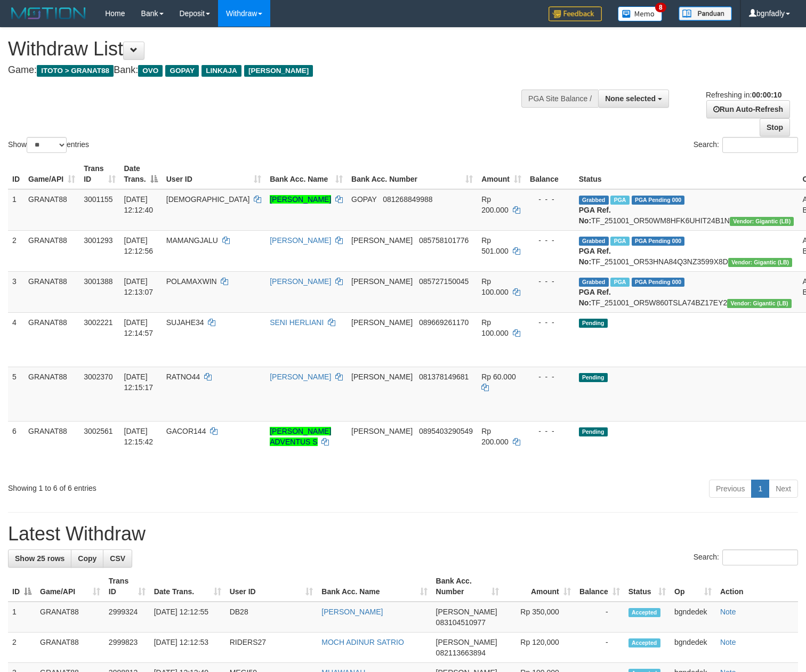 This screenshot has width=806, height=672. Describe the element at coordinates (746, 145) in the screenshot. I see `label: Search:` at that location.